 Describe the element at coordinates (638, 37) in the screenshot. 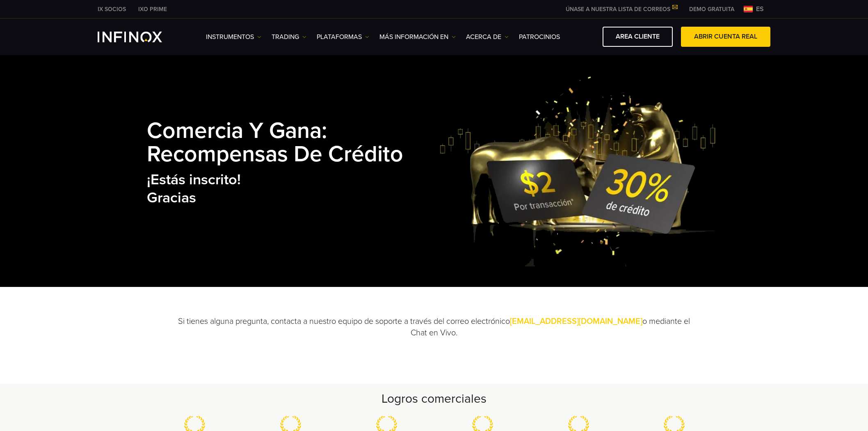

I see `a: AREA CLIENTE` at that location.